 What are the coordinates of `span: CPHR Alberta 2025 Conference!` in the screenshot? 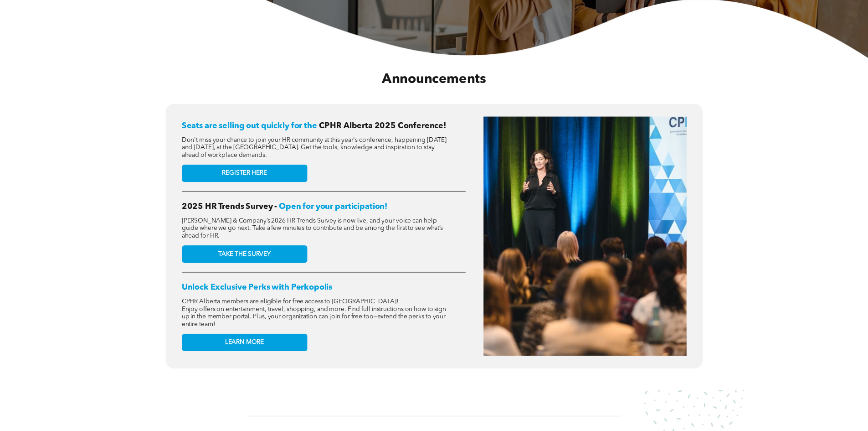 It's located at (383, 126).